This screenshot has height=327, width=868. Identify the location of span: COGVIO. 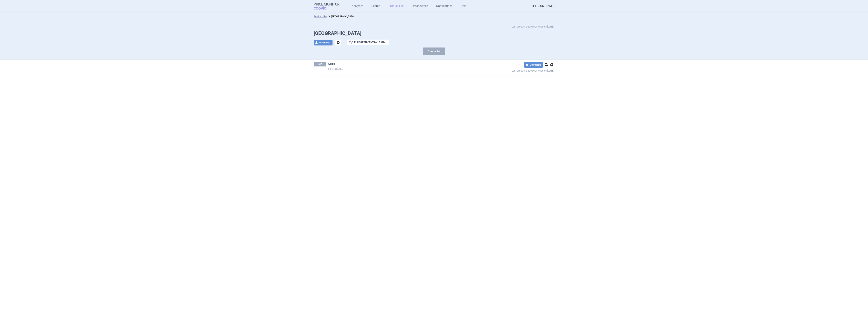
(323, 8).